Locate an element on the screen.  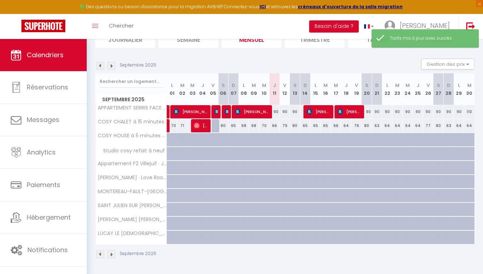
th: 08 is located at coordinates (244, 89).